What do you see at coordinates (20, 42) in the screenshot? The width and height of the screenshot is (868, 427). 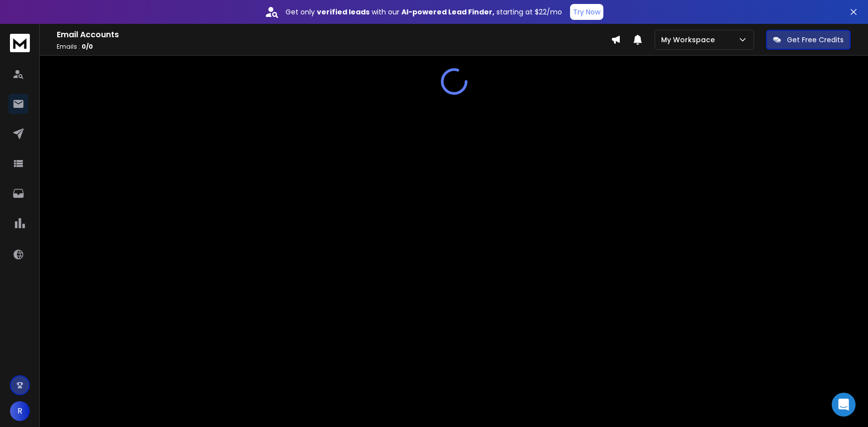 I see `img: logo` at bounding box center [20, 42].